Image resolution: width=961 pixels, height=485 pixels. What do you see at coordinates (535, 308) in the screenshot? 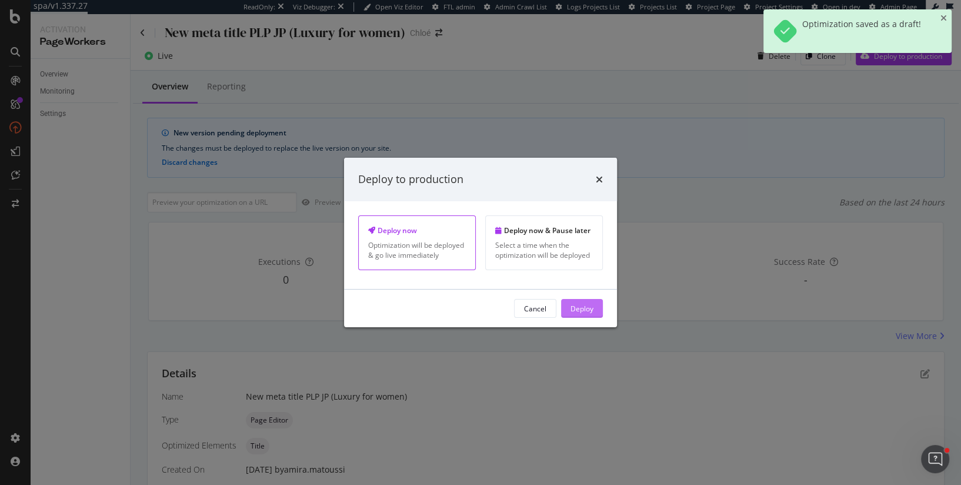
I see `button: Cancel` at bounding box center [535, 308].